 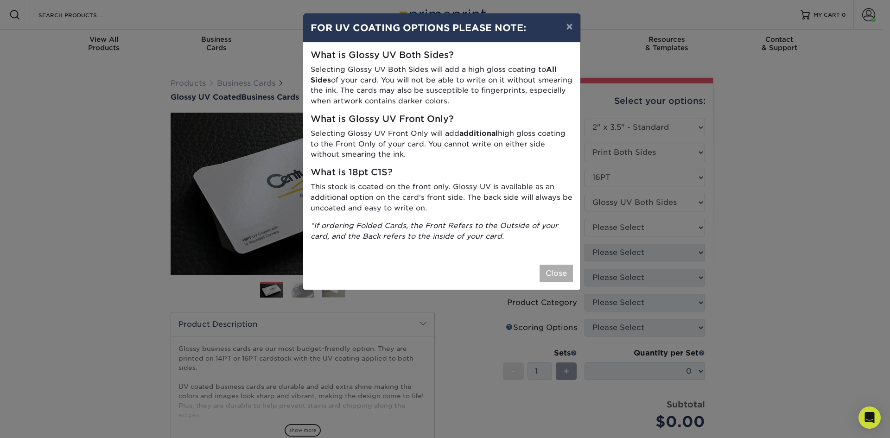 I want to click on i: *If ordering Folded Cards, the Front Refers to the Outside of your card, and the Back refers to t..., so click(x=434, y=231).